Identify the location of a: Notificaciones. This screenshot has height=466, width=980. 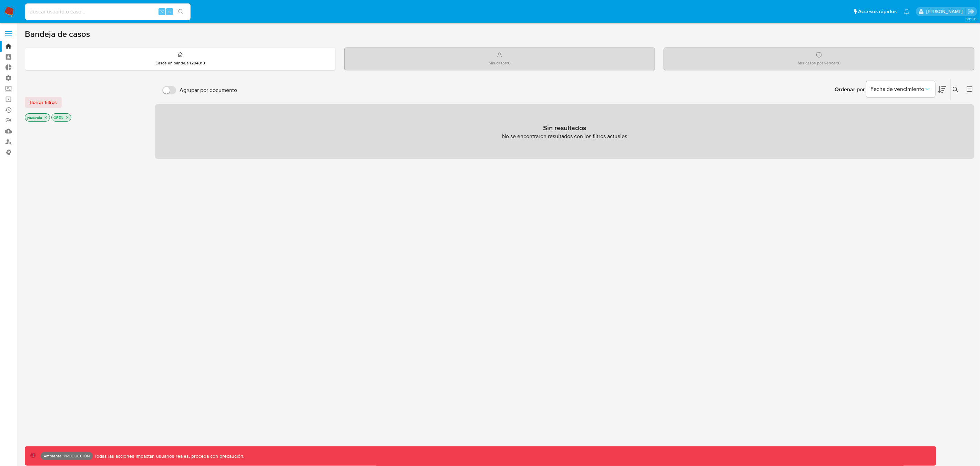
(907, 11).